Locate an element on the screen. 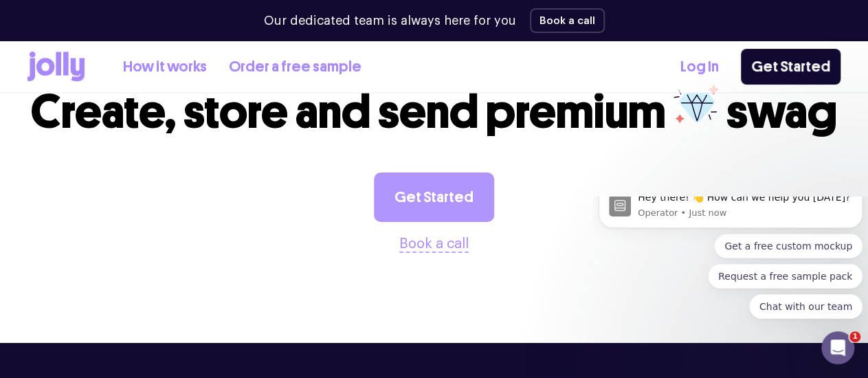  p: Our dedicated team is always here for you is located at coordinates (389, 21).